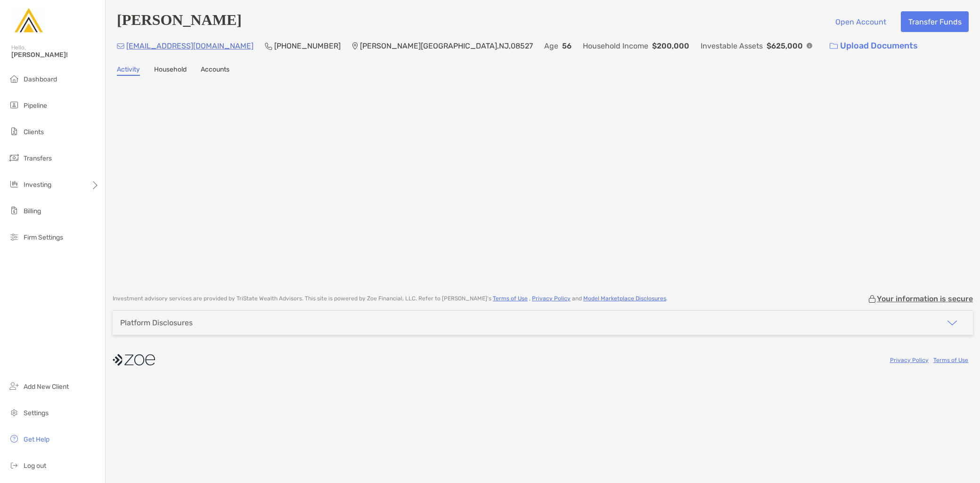 Image resolution: width=980 pixels, height=483 pixels. What do you see at coordinates (925, 298) in the screenshot?
I see `p: Your information is secure` at bounding box center [925, 298].